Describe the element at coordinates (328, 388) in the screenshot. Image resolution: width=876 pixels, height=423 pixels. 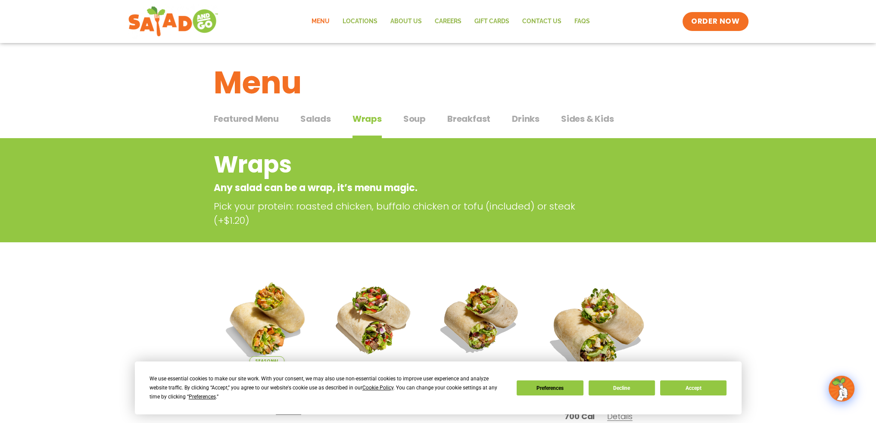
I see `div: We use essential cookies to make our site work. With your consent, we may also use non-essential ...` at that location.